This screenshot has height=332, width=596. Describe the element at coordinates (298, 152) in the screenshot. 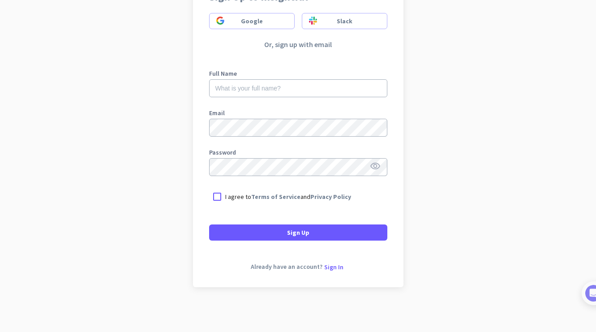

I see `label: Password` at that location.